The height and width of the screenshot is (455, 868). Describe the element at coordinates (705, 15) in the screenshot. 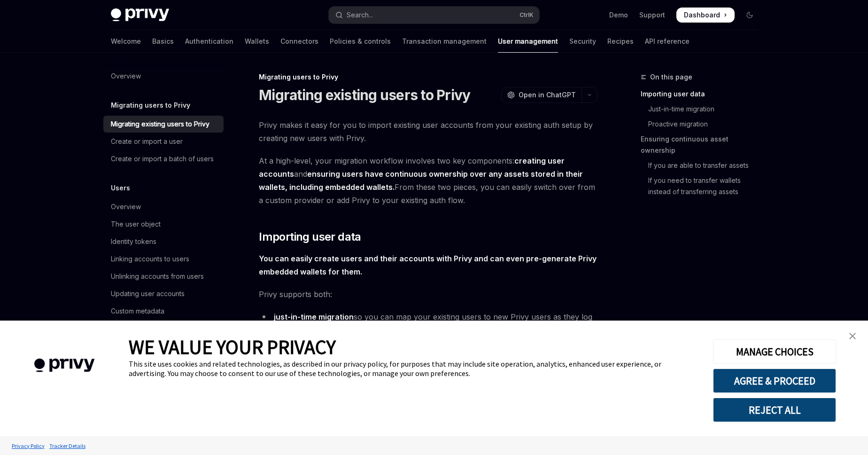

I see `a: Dashboard` at that location.